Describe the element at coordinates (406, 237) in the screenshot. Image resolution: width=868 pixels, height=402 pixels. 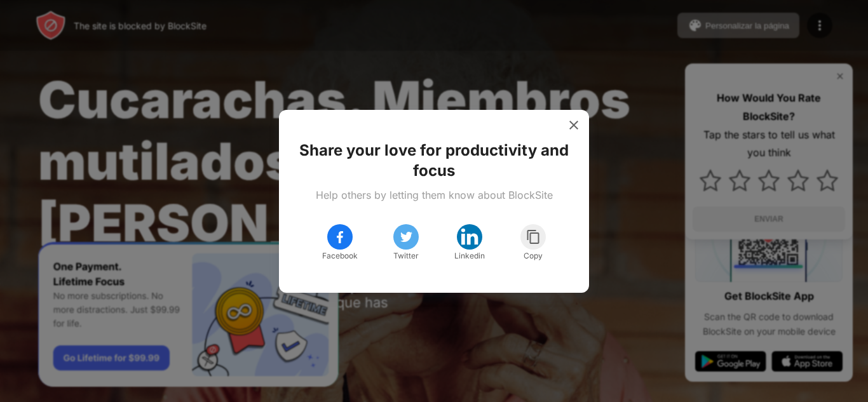
I see `img: twitter.svg` at that location.